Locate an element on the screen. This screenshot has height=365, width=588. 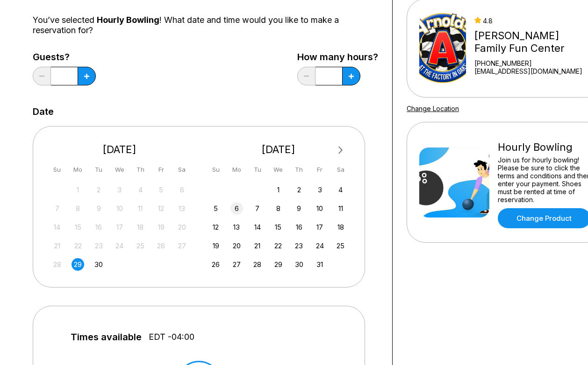
div: Choose Wednesday, October 22nd, 2025 is located at coordinates (278, 246).